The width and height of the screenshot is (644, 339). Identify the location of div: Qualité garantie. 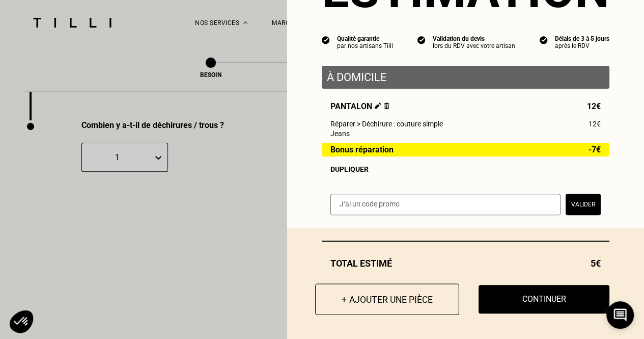
(365, 39).